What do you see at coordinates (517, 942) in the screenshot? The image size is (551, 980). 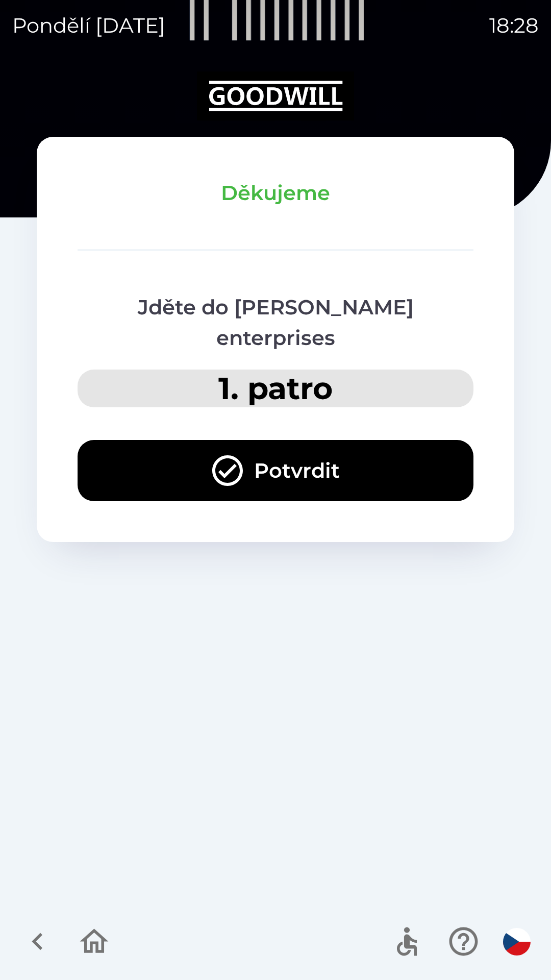 I see `img: cs flag` at bounding box center [517, 942].